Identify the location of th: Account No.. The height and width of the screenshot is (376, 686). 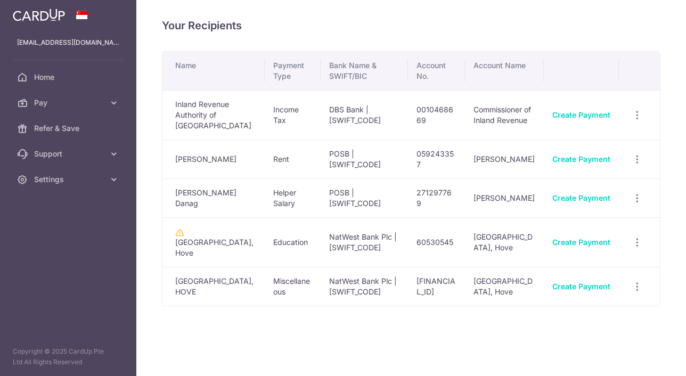
(436, 71).